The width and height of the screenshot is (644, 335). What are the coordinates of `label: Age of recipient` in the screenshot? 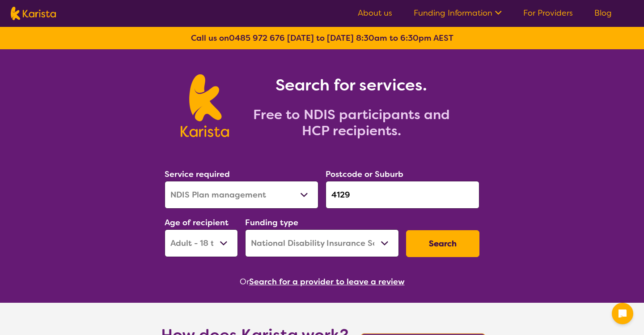 It's located at (196, 223).